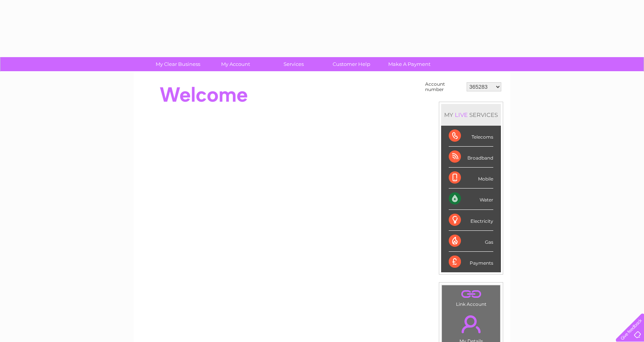 The width and height of the screenshot is (644, 342). What do you see at coordinates (471, 157) in the screenshot?
I see `div: Broadband` at bounding box center [471, 157].